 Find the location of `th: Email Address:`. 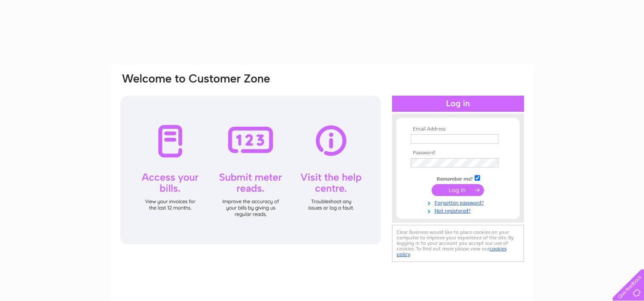

th: Email Address: is located at coordinates (458, 129).